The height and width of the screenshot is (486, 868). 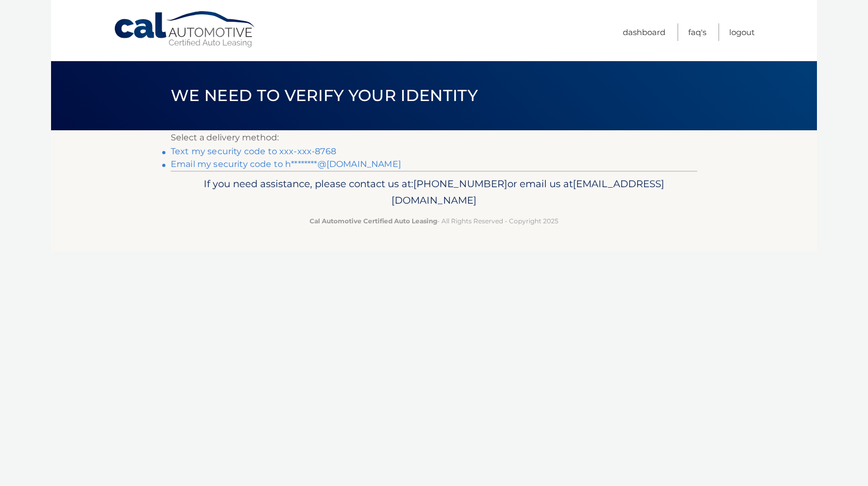 What do you see at coordinates (742, 32) in the screenshot?
I see `a: Logout` at bounding box center [742, 32].